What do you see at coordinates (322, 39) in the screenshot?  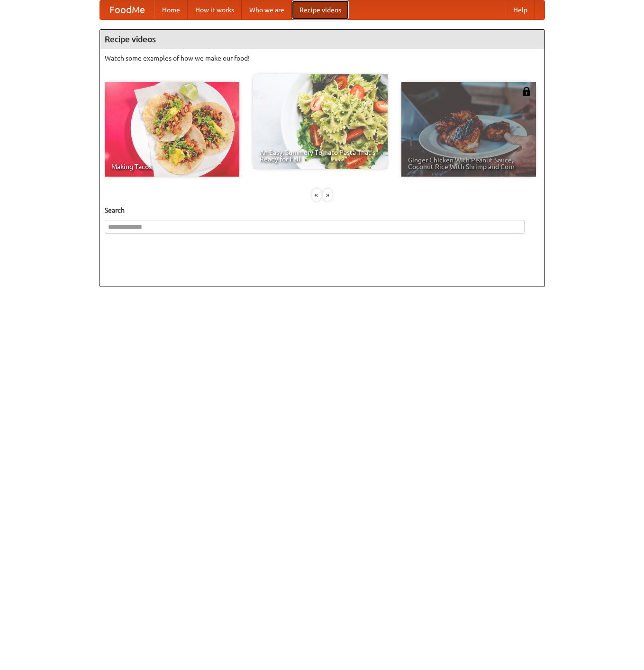 I see `h4: Recipe videos` at bounding box center [322, 39].